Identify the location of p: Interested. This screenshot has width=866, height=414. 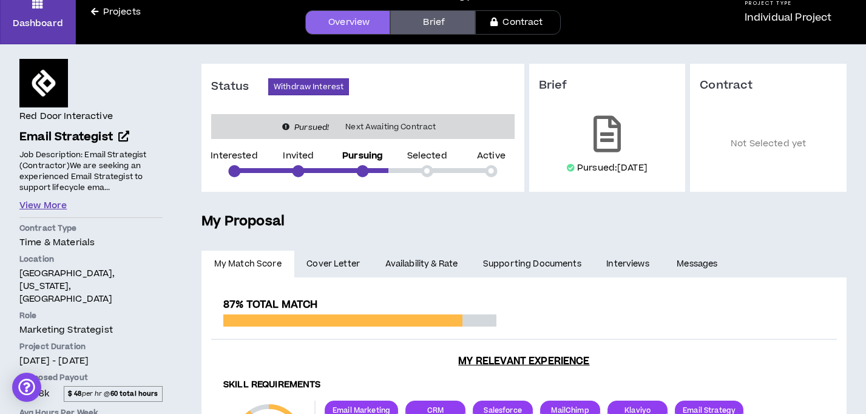
(234, 156).